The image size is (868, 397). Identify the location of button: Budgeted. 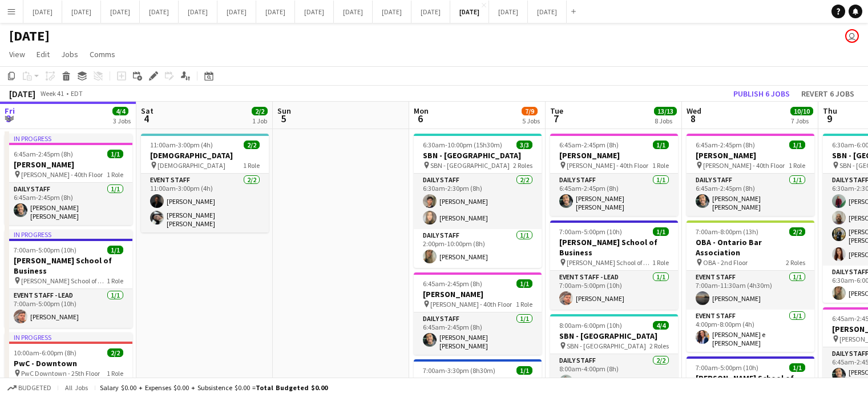
(29, 388).